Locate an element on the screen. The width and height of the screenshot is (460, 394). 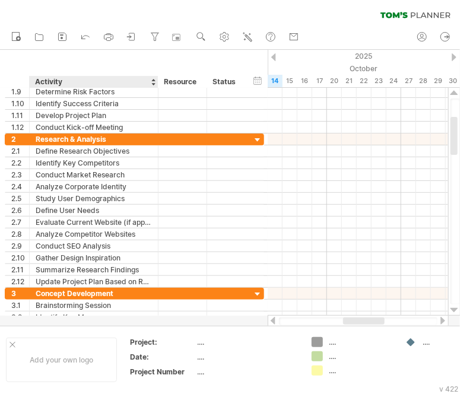
div: Conduct Market Research is located at coordinates (94, 174).